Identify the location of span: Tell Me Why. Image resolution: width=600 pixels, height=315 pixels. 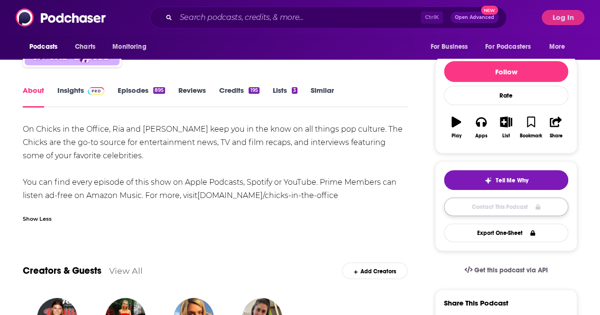
(512, 181).